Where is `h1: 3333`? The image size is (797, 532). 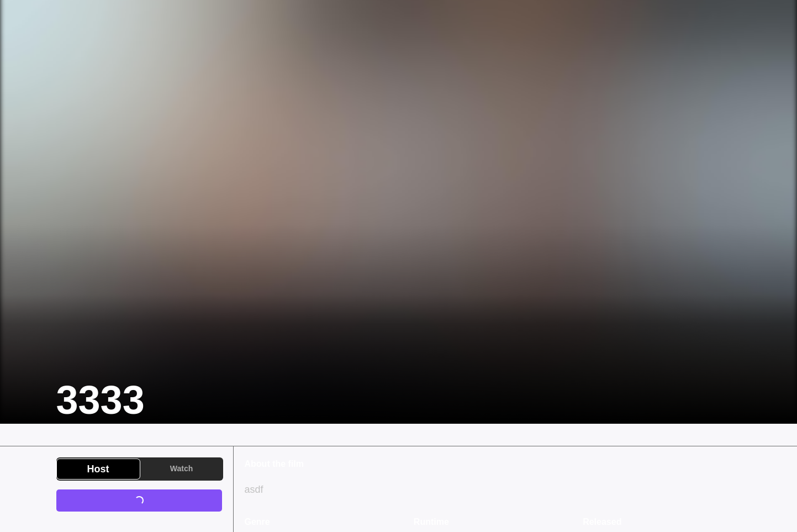
h1: 3333 is located at coordinates (101, 400).